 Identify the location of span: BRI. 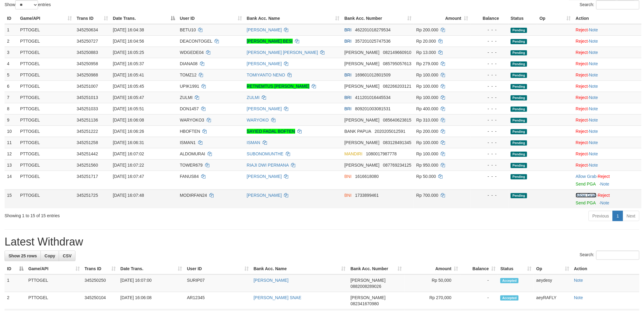
(348, 41).